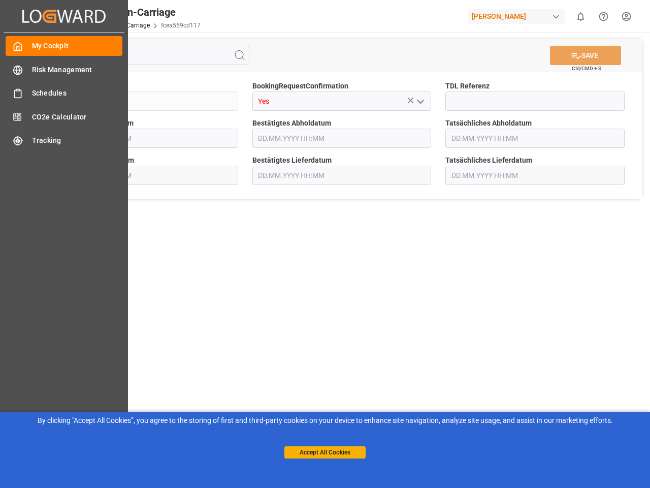 Image resolution: width=650 pixels, height=488 pixels. What do you see at coordinates (292, 123) in the screenshot?
I see `span: Bestätigtes Abholdatum` at bounding box center [292, 123].